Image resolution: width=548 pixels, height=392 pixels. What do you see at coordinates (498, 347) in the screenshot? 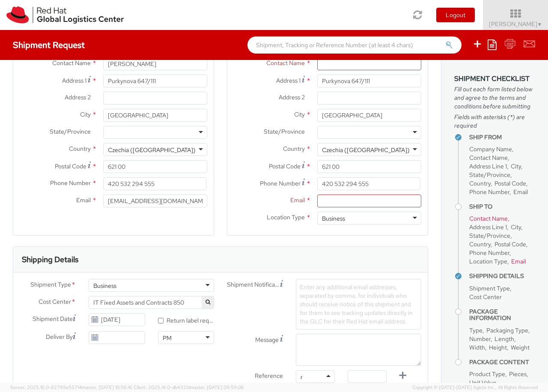
I see `span: Height` at bounding box center [498, 347].